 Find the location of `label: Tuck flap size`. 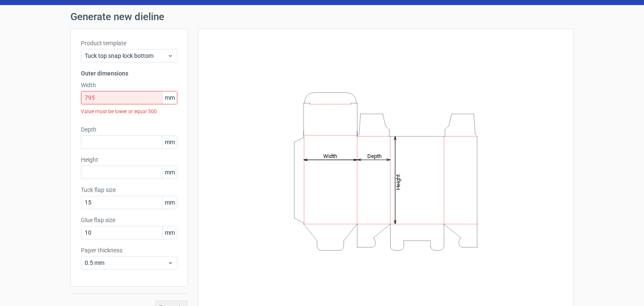

label: Tuck flap size is located at coordinates (129, 190).